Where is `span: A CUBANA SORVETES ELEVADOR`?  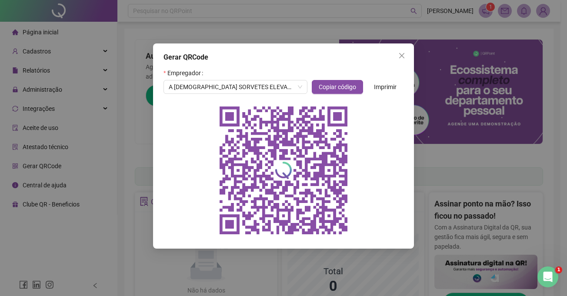 span: A CUBANA SORVETES ELEVADOR is located at coordinates (235, 87).